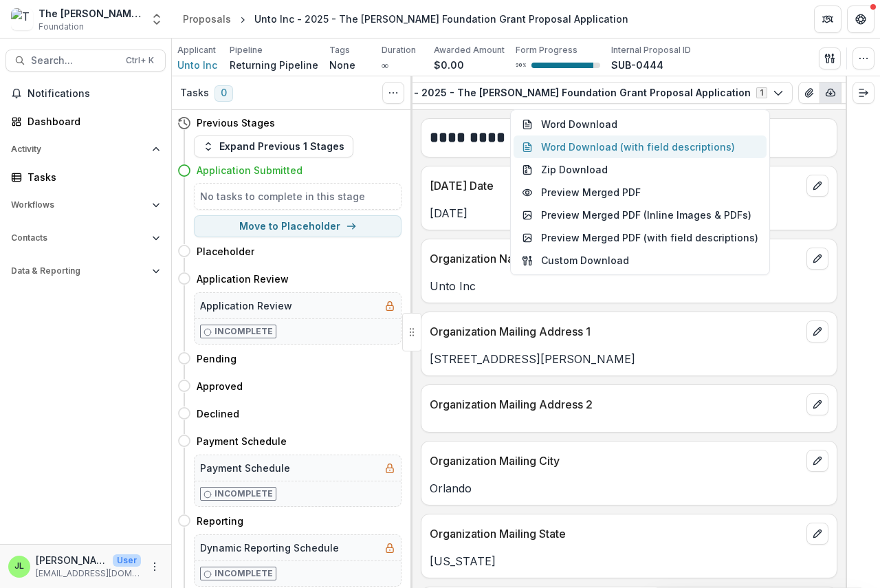 This screenshot has height=588, width=880. Describe the element at coordinates (243, 279) in the screenshot. I see `h4: Application Review` at that location.